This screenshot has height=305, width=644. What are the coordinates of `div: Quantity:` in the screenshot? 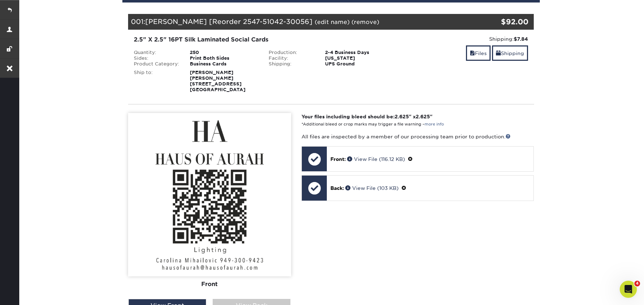 It's located at (157, 53).